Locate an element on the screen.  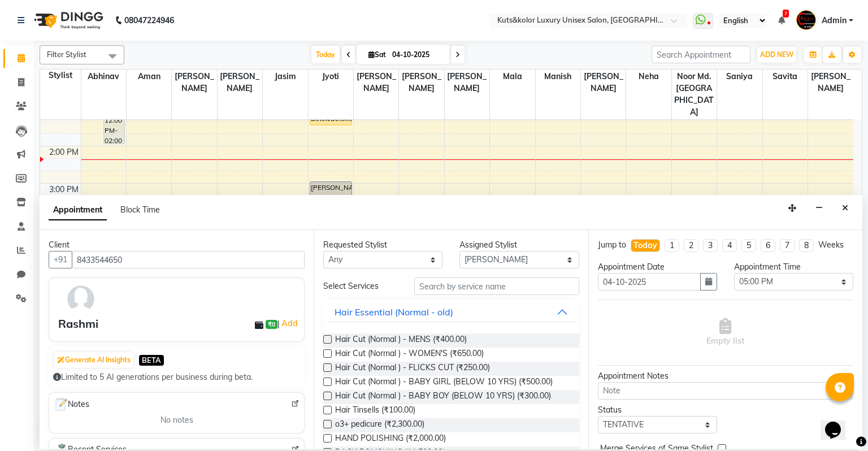
div: Client is located at coordinates (176, 245).